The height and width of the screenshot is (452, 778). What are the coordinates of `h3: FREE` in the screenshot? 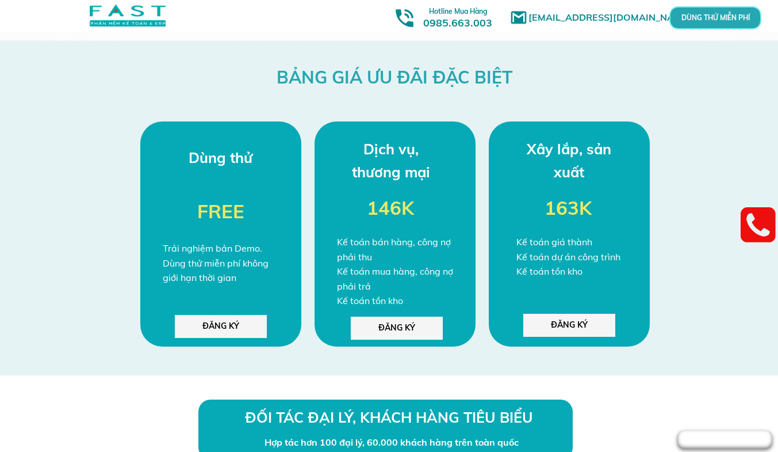 It's located at (240, 211).